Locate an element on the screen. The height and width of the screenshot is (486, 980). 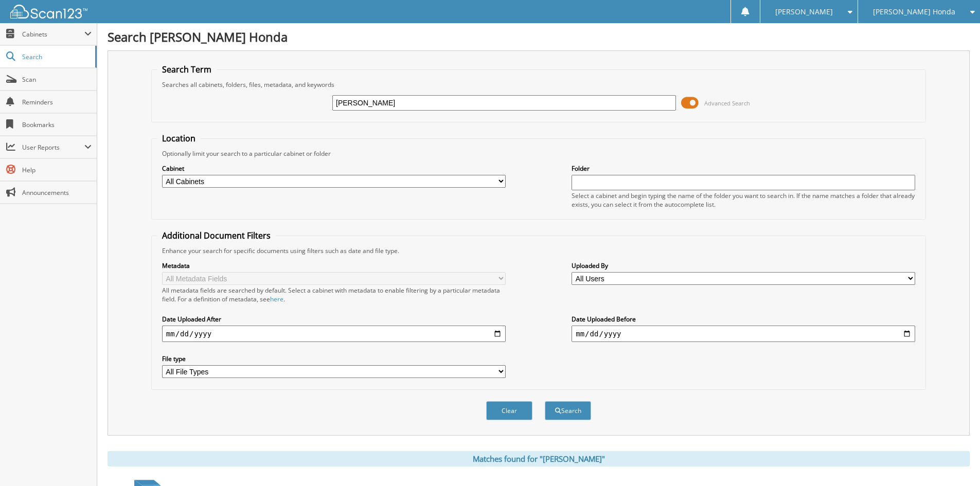
legend: Location is located at coordinates (178, 138).